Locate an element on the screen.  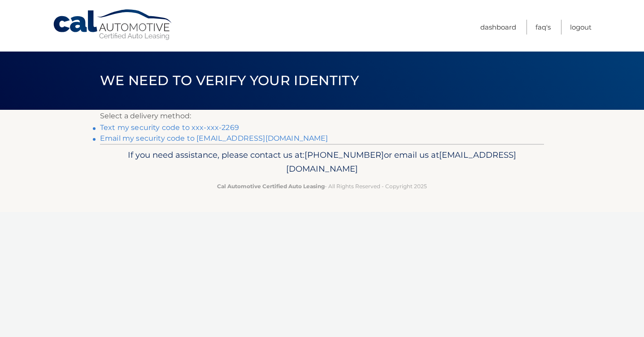
p: - All Rights Reserved - Copyright 2025 is located at coordinates (322, 186).